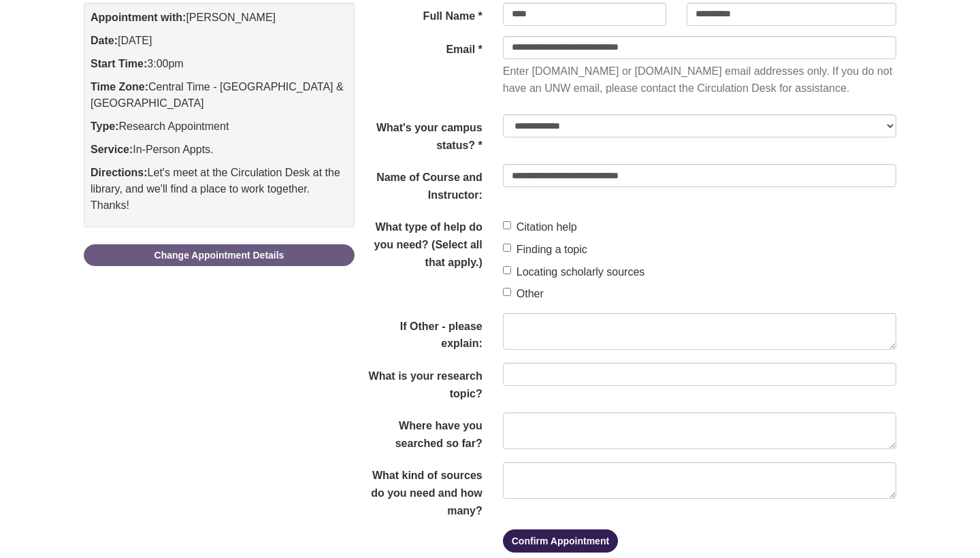 The image size is (980, 558). I want to click on label: Citation help, so click(540, 227).